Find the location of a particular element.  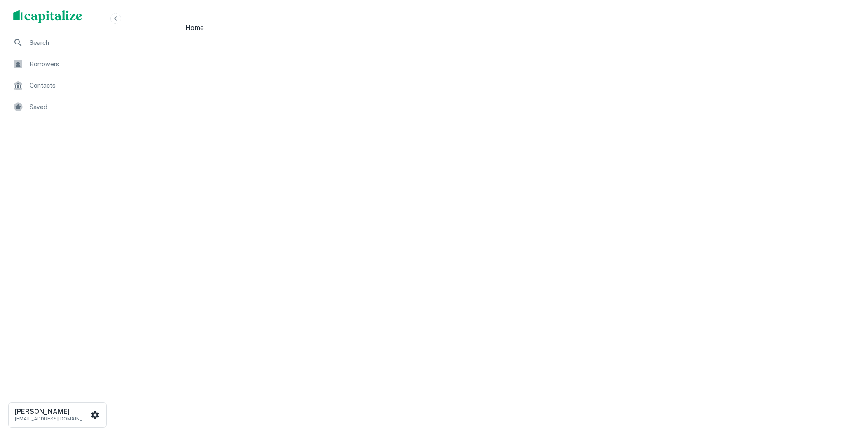

a: Contacts is located at coordinates (57, 85).